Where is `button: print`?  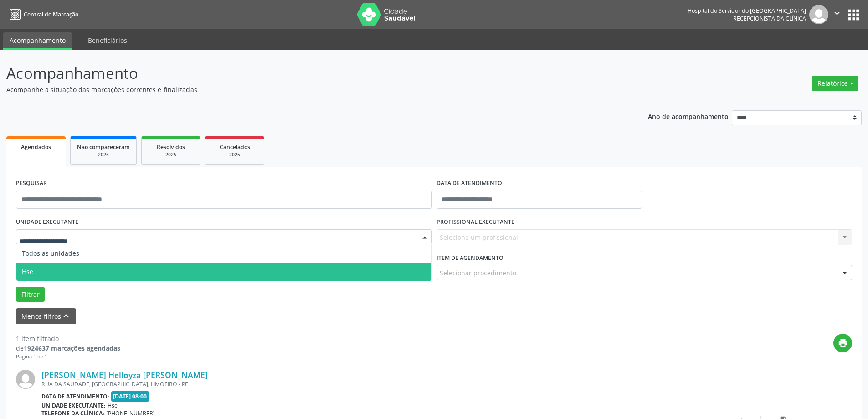
button: print is located at coordinates (842, 343).